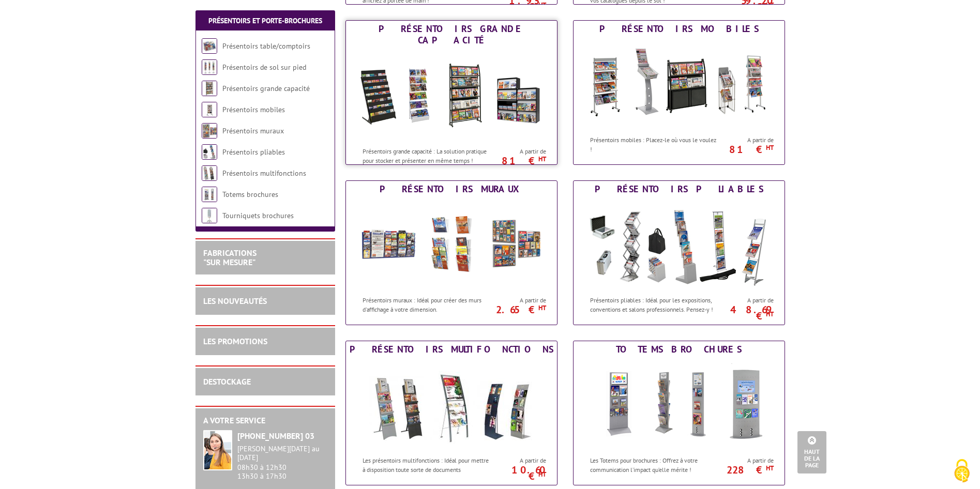  I want to click on a: Présentoirs mobiles, so click(253, 110).